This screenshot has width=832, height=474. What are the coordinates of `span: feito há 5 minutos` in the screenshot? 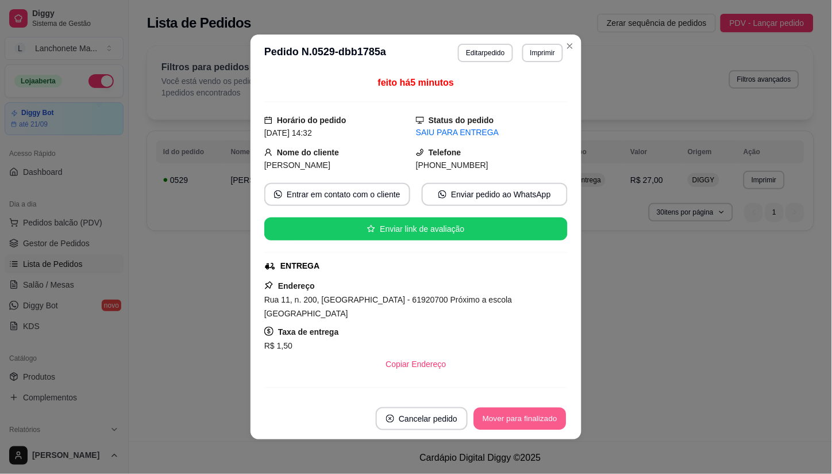 It's located at (416, 82).